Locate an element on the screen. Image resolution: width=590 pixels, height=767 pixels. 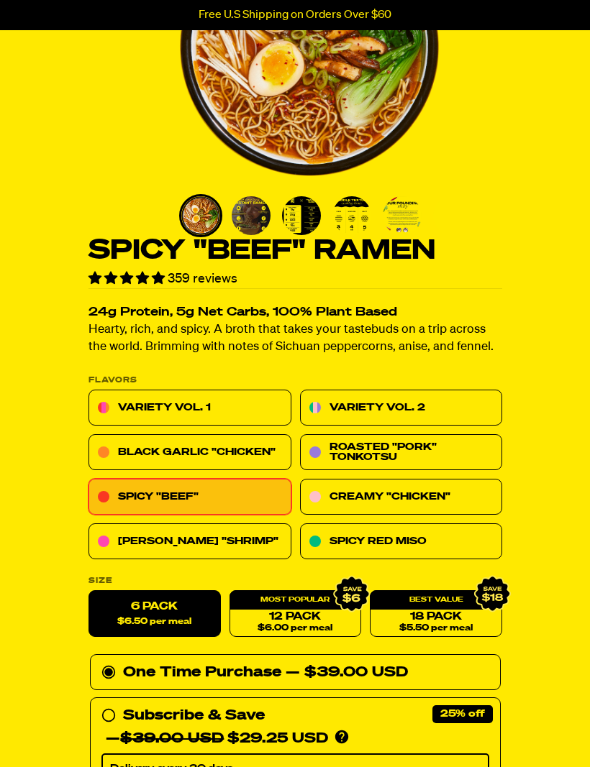
a: Spicy Red Miso is located at coordinates (401, 542).